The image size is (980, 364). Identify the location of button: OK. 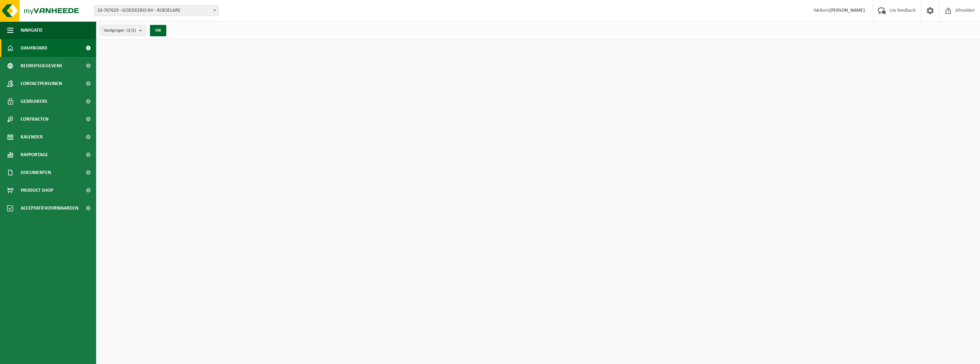
(158, 31).